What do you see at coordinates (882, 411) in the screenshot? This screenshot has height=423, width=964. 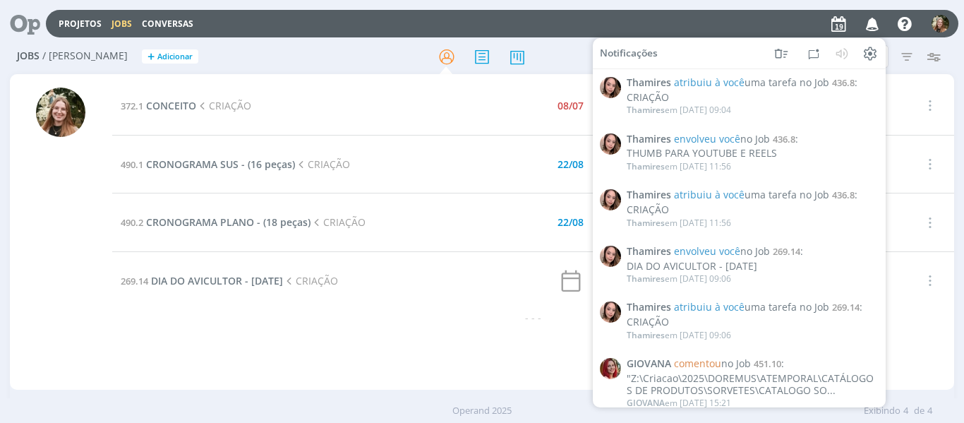 I see `span: Exibindo` at bounding box center [882, 411].